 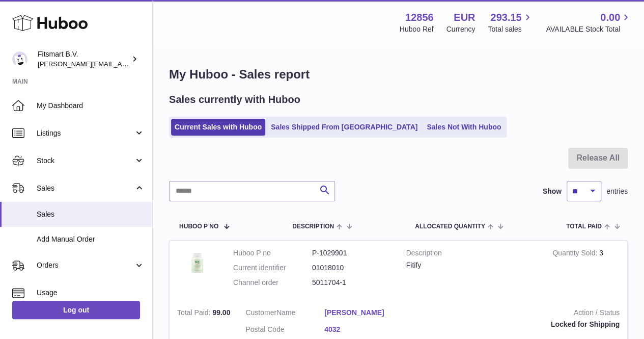 What do you see at coordinates (472, 265) in the screenshot?
I see `div: Fitify` at bounding box center [472, 265].